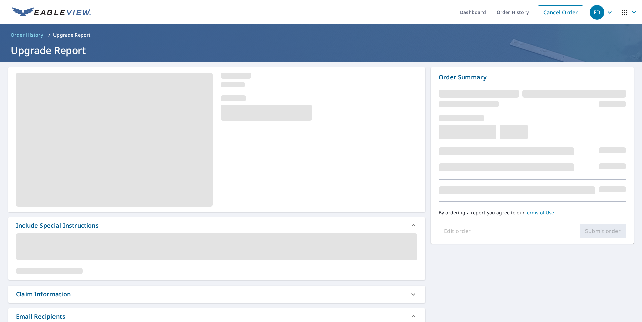 This screenshot has width=642, height=322. I want to click on img: EV Logo, so click(52, 12).